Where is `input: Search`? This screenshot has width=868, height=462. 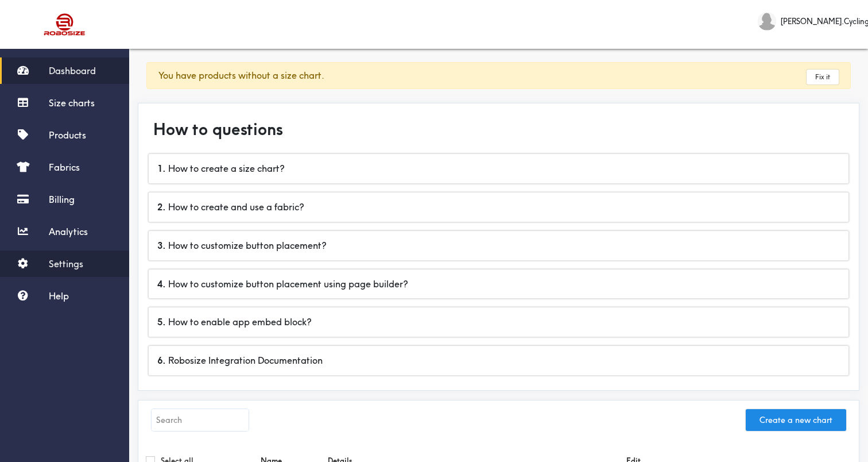
input: Search is located at coordinates (200, 420).